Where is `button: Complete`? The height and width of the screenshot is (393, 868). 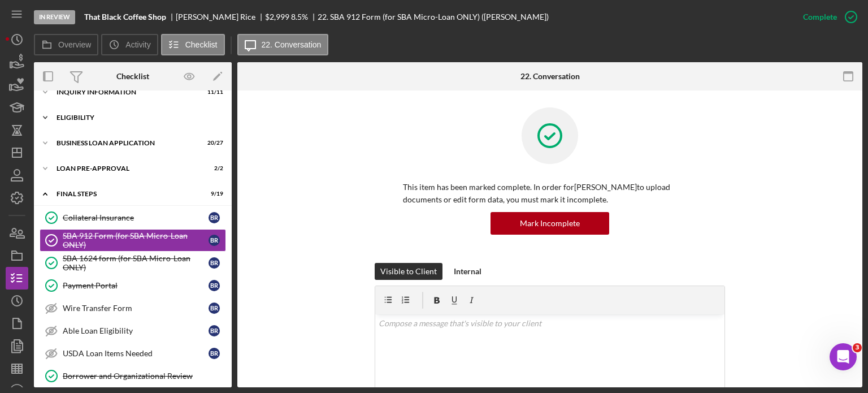
button: Complete is located at coordinates (827, 17).